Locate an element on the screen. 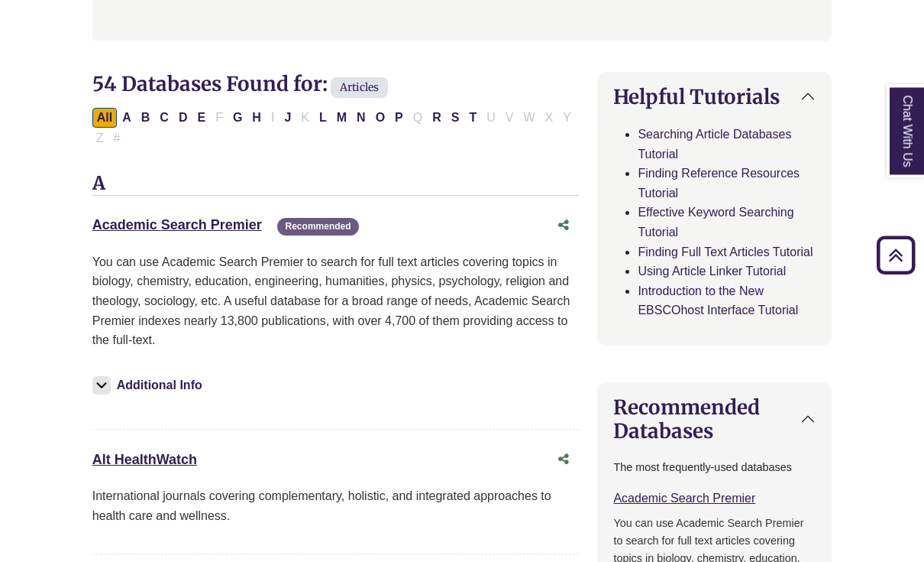 This screenshot has width=924, height=562. span: Articles is located at coordinates (359, 88).